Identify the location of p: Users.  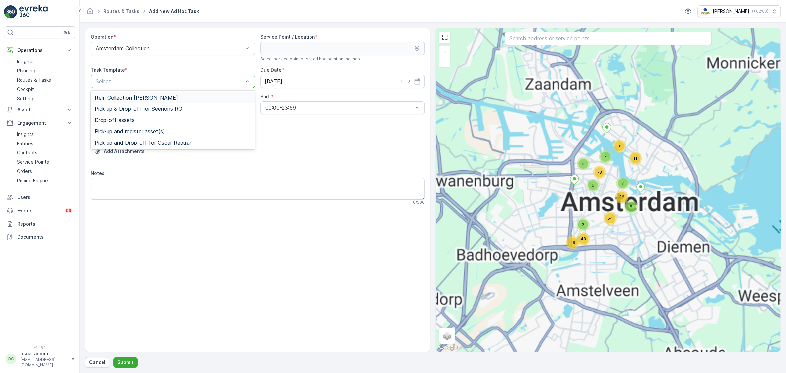
(45, 197).